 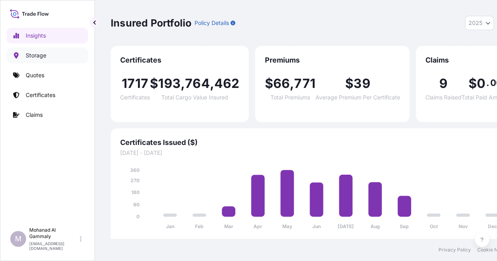 I want to click on p: Insights, so click(x=36, y=36).